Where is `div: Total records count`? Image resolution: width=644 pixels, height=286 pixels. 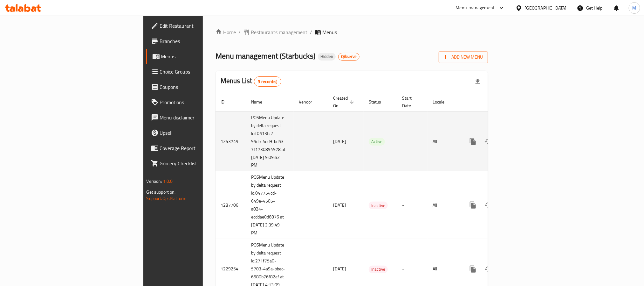 div: Total records count is located at coordinates (267, 81).